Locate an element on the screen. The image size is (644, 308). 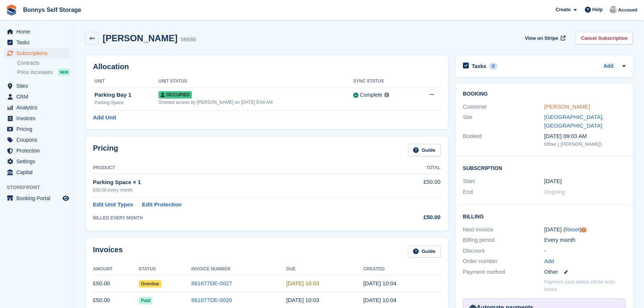
span: Booking Portal is located at coordinates (39, 198).